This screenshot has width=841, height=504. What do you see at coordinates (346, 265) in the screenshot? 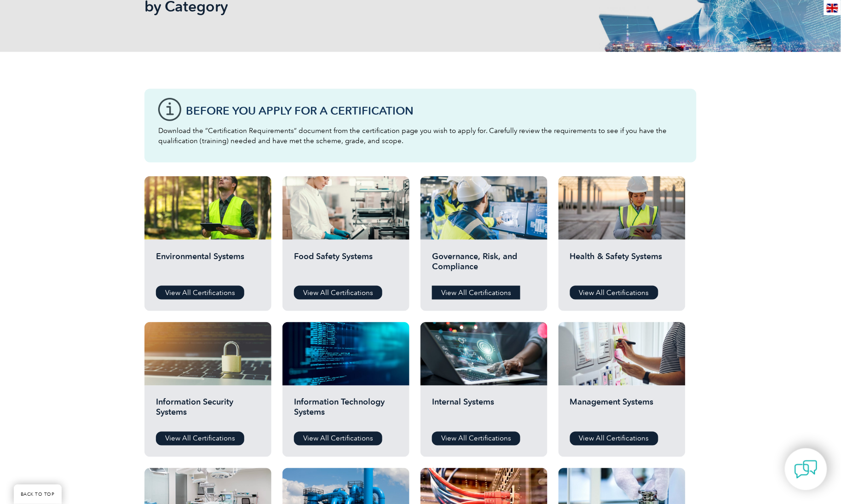
I see `h2: Food Safety Systems` at bounding box center [346, 265].